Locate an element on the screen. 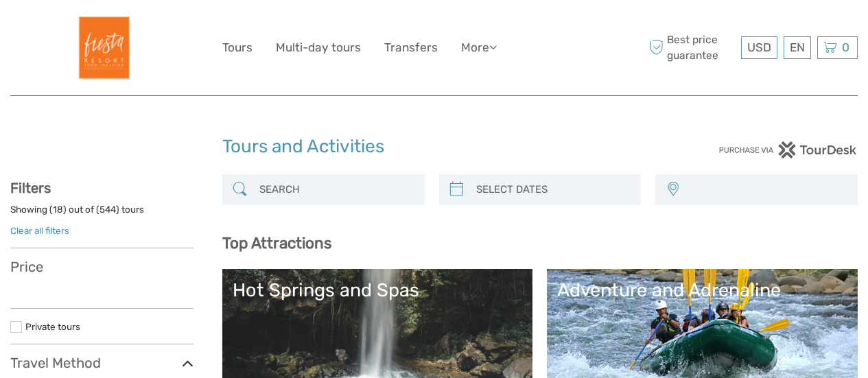 Image resolution: width=868 pixels, height=378 pixels. a: Transfers is located at coordinates (411, 47).